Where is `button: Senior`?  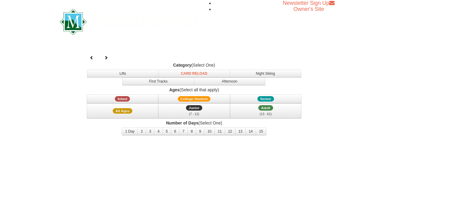
button: Senior is located at coordinates (266, 99).